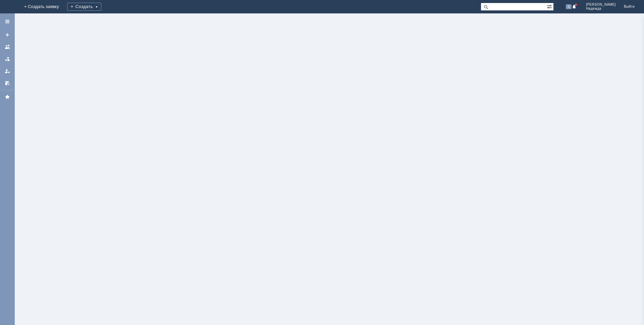 The height and width of the screenshot is (325, 644). Describe the element at coordinates (601, 9) in the screenshot. I see `span: Надежда` at that location.